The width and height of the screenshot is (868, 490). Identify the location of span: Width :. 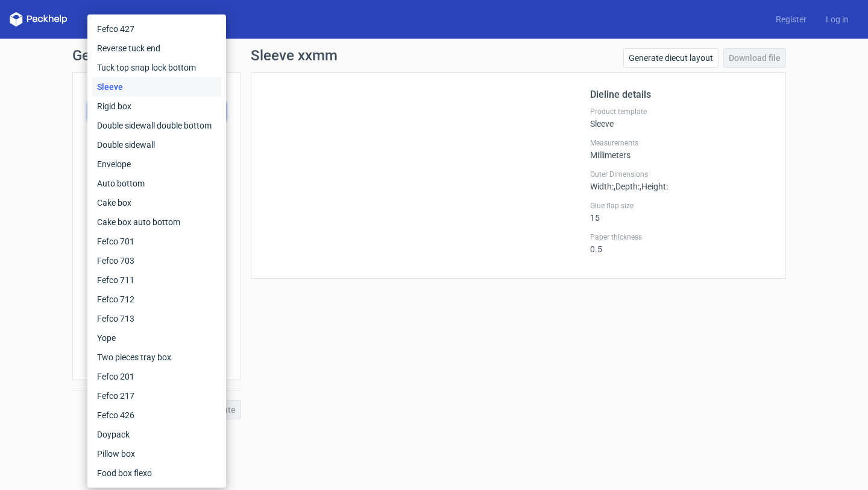
(602, 187).